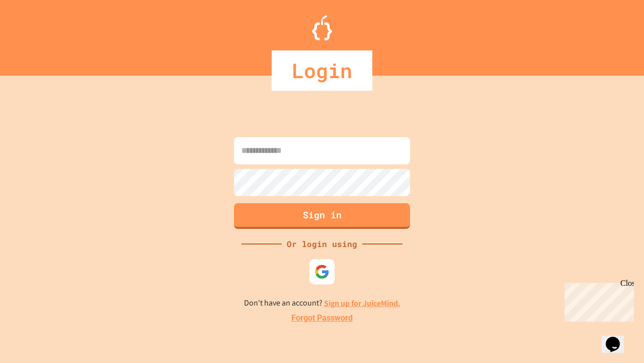  Describe the element at coordinates (322, 318) in the screenshot. I see `a: Forgot Password` at that location.